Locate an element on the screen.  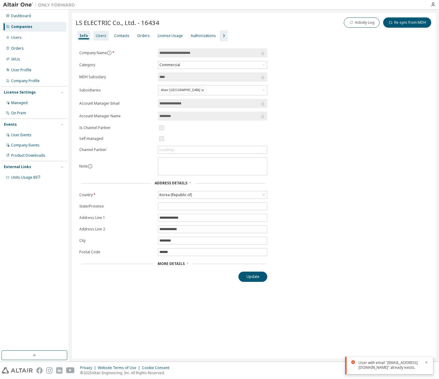
span: More Details is located at coordinates (171, 263).